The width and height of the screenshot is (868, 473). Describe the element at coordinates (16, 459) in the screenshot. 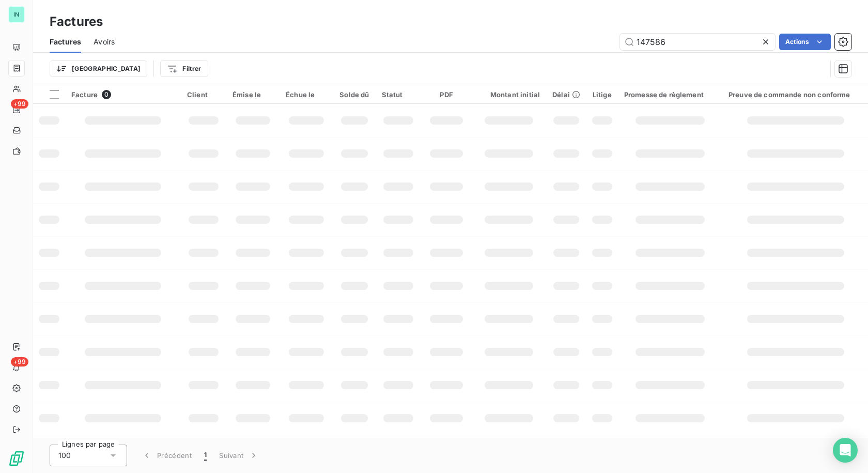

I see `img: Logo LeanPay` at that location.